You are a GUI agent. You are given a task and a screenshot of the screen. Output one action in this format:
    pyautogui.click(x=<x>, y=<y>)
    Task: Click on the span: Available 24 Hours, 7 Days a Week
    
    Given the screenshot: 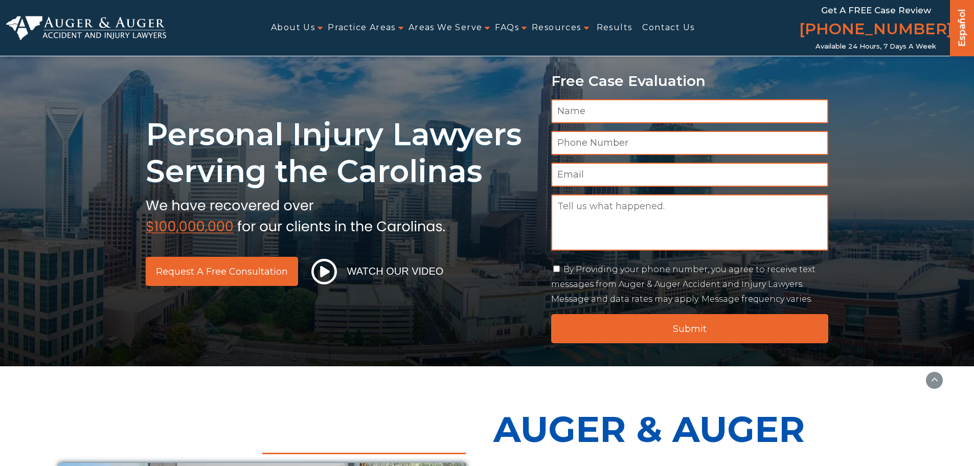 What is the action you would take?
    pyautogui.click(x=876, y=47)
    